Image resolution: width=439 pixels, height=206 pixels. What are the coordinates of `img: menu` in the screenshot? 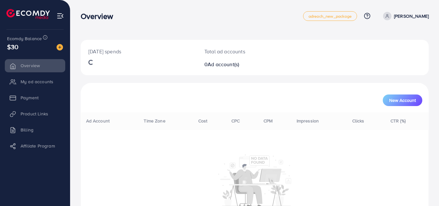 It's located at (60, 16).